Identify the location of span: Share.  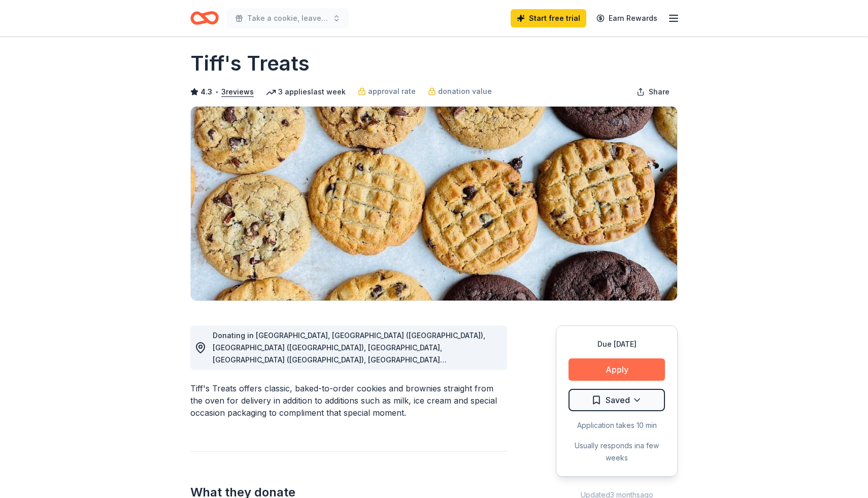
(659, 92).